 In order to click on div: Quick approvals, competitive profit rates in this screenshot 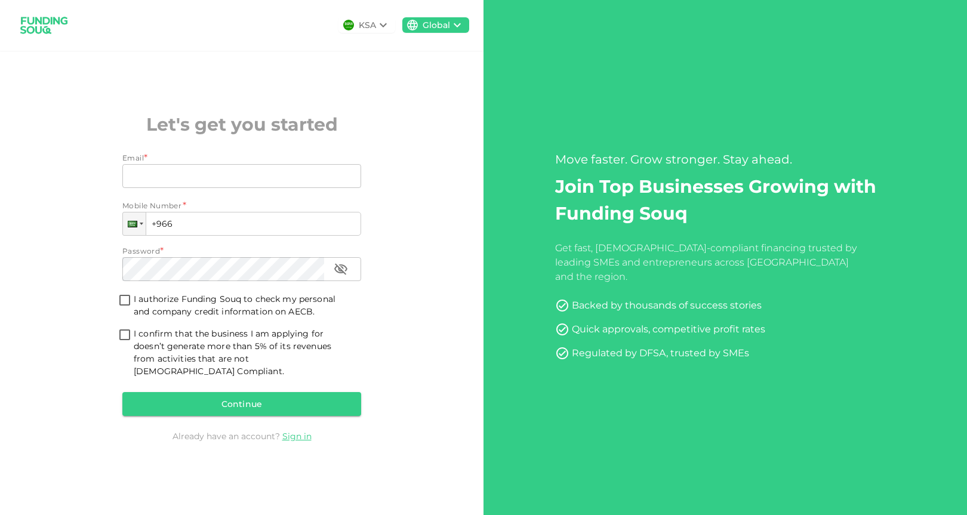, I will do `click(668, 329)`.